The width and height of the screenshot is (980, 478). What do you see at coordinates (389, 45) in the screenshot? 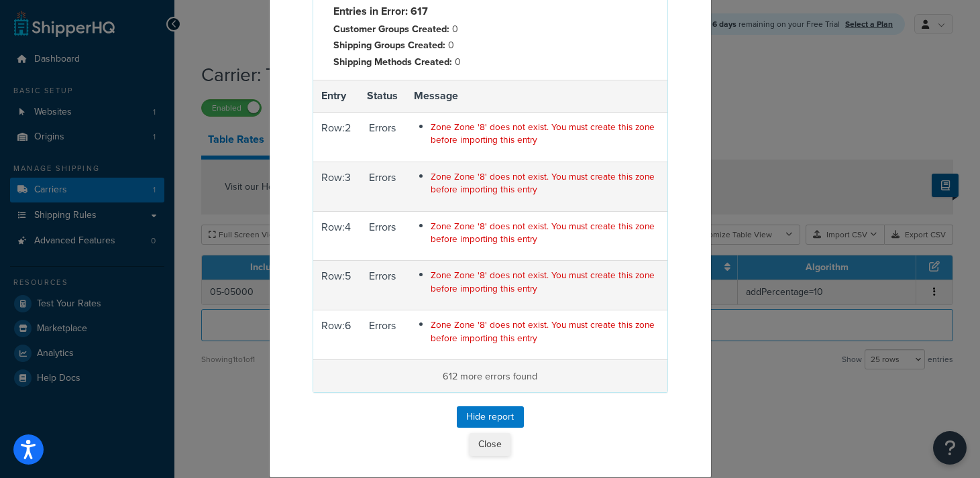
I see `strong: Shipping Groups Created:` at bounding box center [389, 45].